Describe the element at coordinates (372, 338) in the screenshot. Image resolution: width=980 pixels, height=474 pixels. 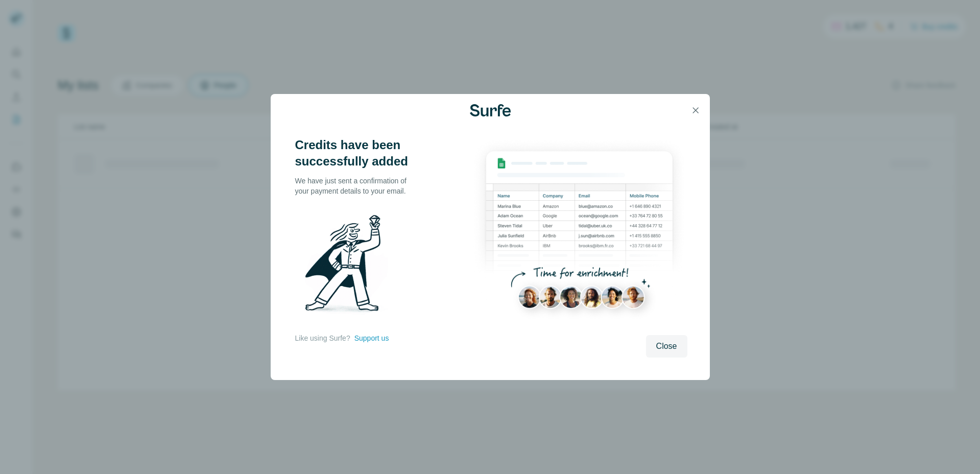
I see `button: Support us` at that location.